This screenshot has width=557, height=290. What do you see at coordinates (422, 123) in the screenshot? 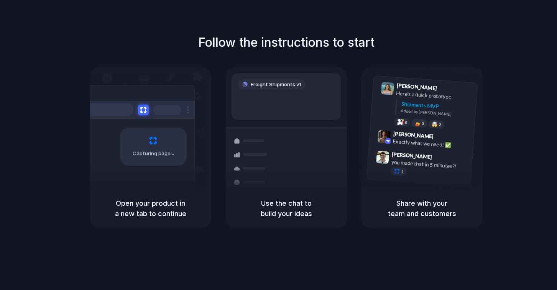
I see `span: 5` at bounding box center [422, 123].